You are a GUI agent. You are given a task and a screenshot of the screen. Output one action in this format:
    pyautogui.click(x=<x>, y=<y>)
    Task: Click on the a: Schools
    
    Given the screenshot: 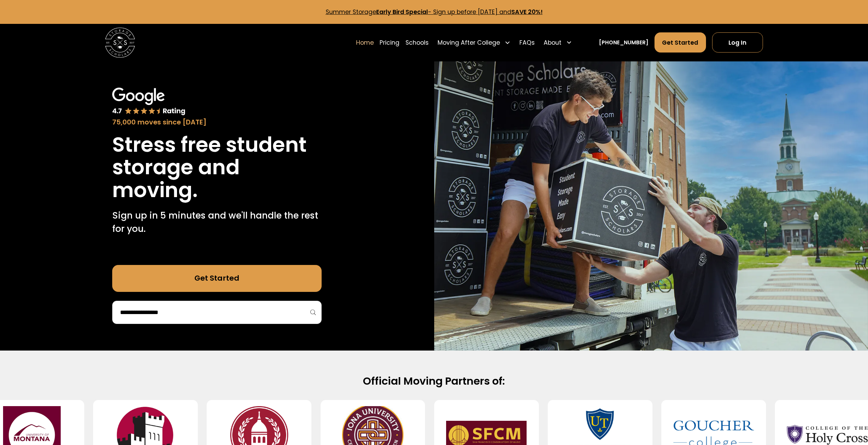 What is the action you would take?
    pyautogui.click(x=417, y=42)
    